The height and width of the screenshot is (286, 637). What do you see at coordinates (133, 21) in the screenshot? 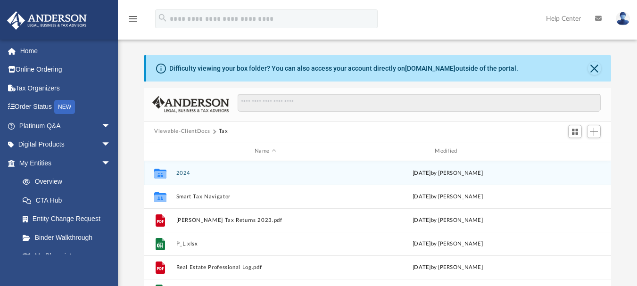
I see `a: menu` at bounding box center [133, 21].